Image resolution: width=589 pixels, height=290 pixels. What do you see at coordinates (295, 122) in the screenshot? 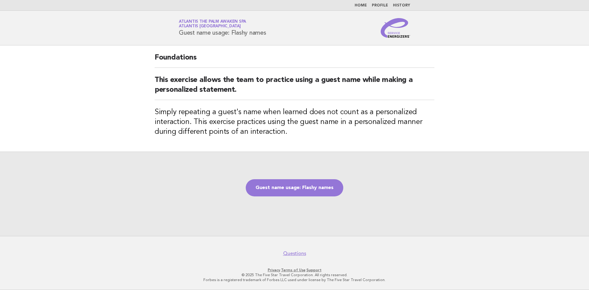
I see `h3: Simply repeating a guest's name when learned does not count as a personalized interaction. This e...` at bounding box center [295, 122].